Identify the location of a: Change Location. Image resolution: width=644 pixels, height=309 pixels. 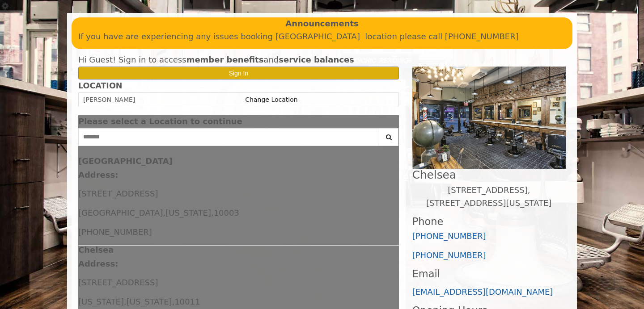
(271, 100).